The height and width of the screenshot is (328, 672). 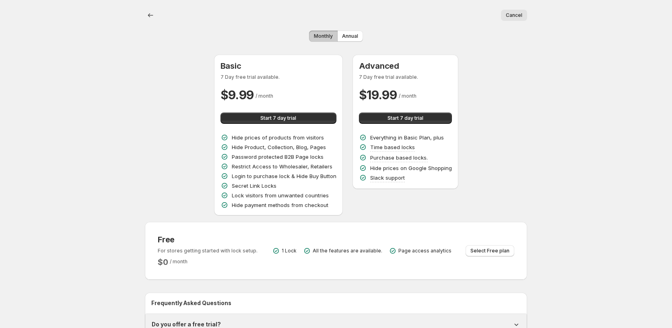 What do you see at coordinates (208, 251) in the screenshot?
I see `p: For stores getting started with lock setup.` at bounding box center [208, 251].